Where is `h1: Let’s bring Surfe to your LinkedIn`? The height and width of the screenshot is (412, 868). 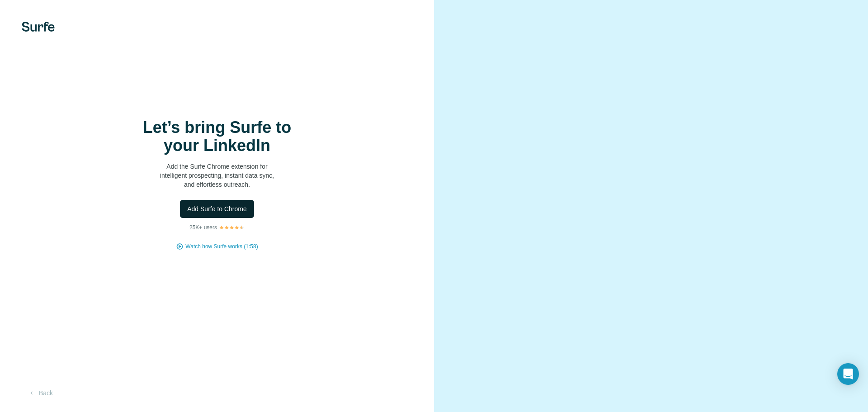 h1: Let’s bring Surfe to your LinkedIn is located at coordinates (217, 136).